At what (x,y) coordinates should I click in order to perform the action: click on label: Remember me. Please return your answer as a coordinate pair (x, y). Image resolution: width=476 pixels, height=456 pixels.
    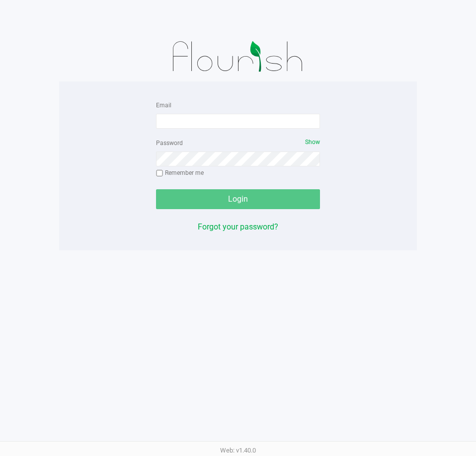
    Looking at the image, I should click on (180, 173).